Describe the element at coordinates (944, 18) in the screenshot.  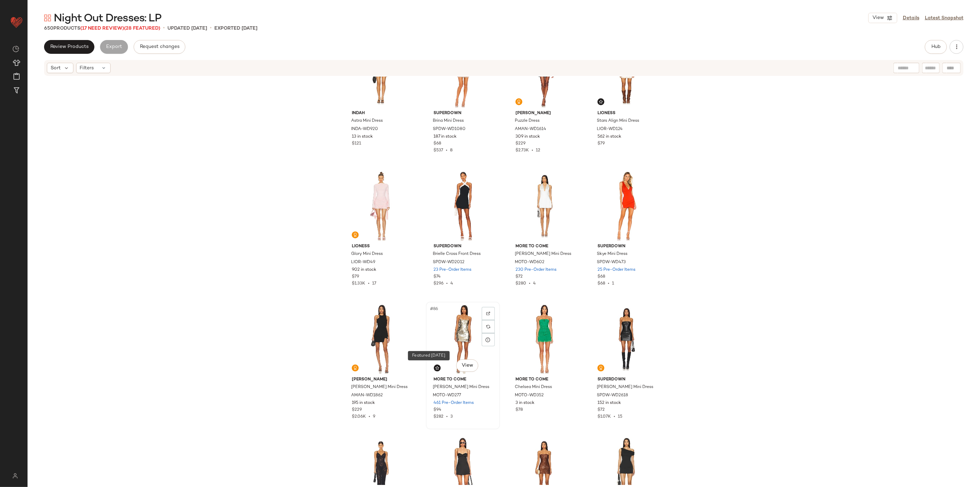
I see `a: Latest Snapshot` at that location.